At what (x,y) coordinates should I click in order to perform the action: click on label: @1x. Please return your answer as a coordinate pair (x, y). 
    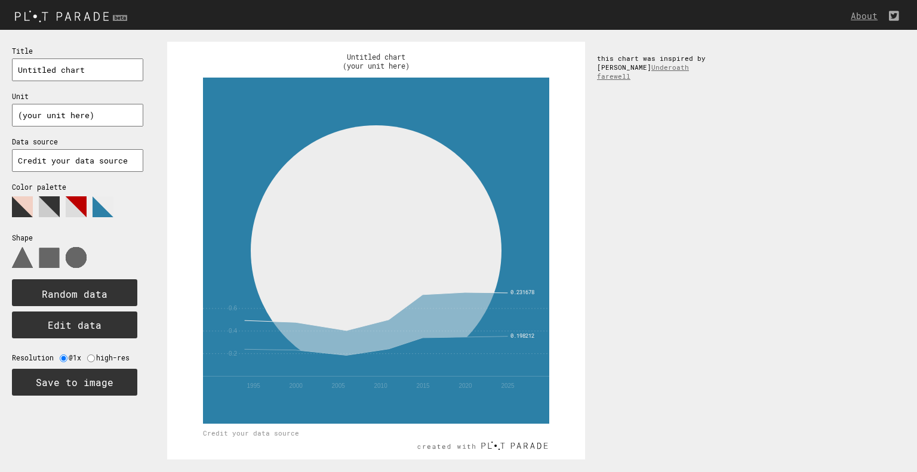
    Looking at the image, I should click on (78, 358).